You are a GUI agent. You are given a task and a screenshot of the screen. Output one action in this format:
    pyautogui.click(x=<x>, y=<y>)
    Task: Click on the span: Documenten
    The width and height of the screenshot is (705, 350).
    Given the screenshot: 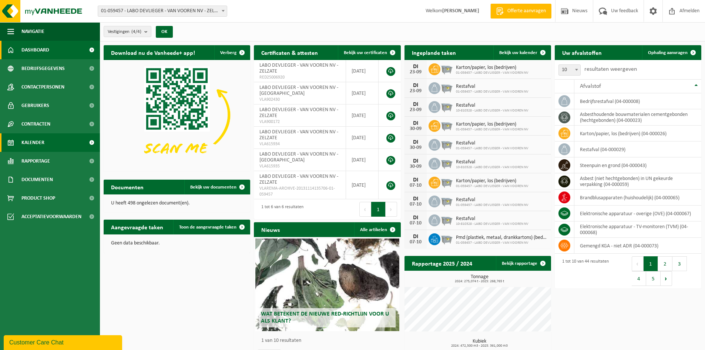 What is the action you would take?
    pyautogui.click(x=37, y=180)
    